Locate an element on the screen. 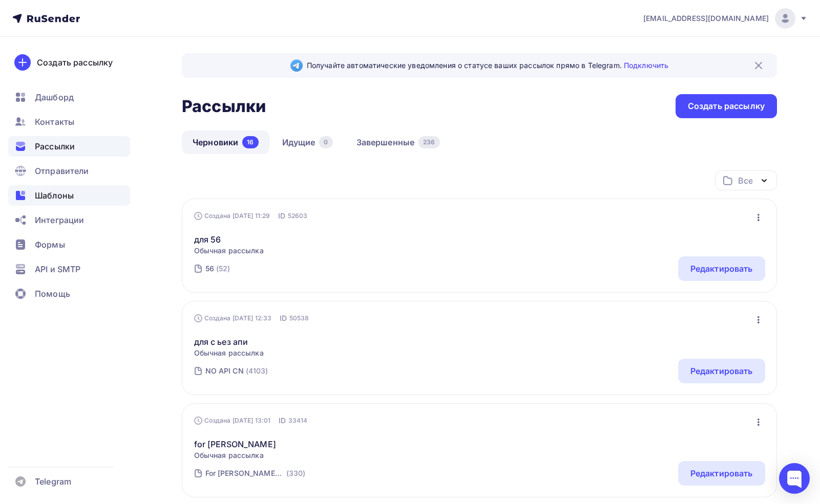 This screenshot has height=504, width=820. div: 236 is located at coordinates (428, 142).